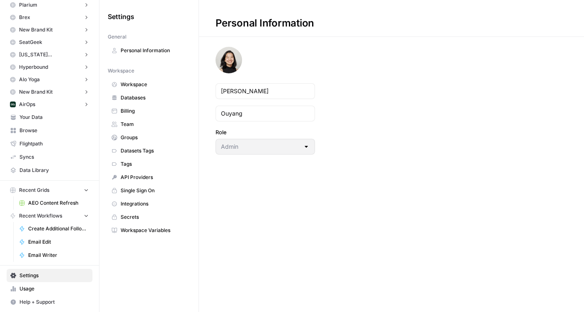 The image size is (584, 312). Describe the element at coordinates (265, 132) in the screenshot. I see `label: Role` at that location.